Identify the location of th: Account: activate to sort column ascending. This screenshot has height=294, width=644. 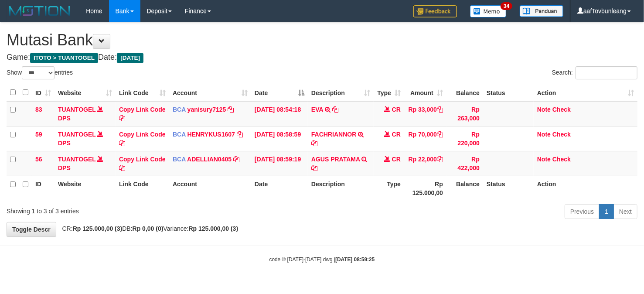
(210, 93).